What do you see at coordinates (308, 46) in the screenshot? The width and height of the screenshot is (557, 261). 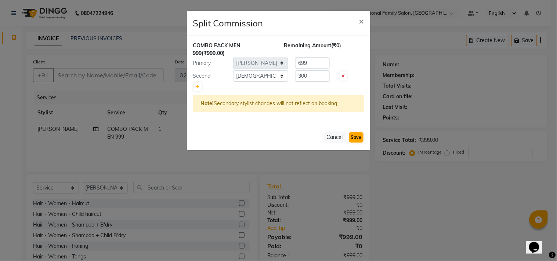 I see `span: Remaining Amount` at bounding box center [308, 46].